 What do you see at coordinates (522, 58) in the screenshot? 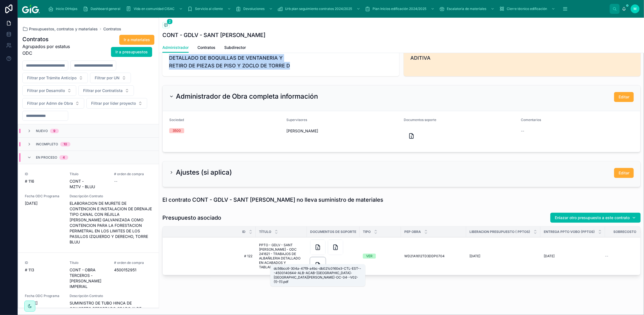
I see `span: ADITIVA` at bounding box center [522, 58].